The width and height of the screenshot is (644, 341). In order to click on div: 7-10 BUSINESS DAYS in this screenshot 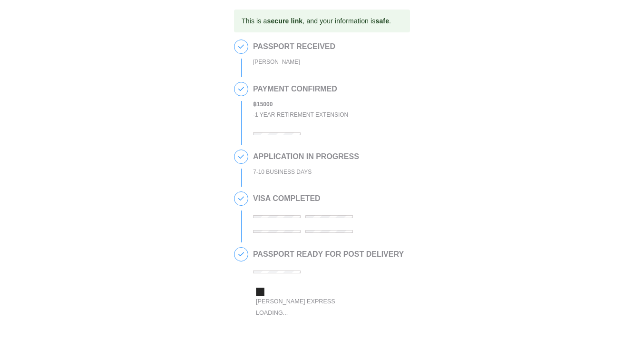, I will do `click(306, 172)`.